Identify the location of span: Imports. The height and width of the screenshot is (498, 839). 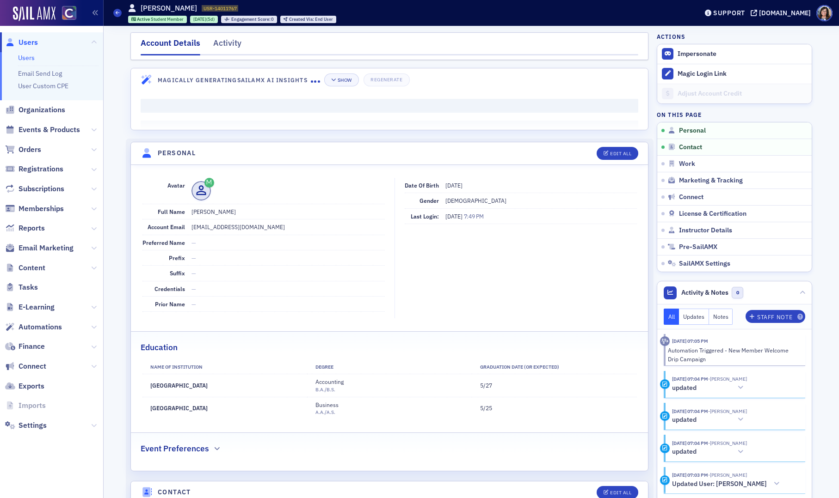
(32, 406).